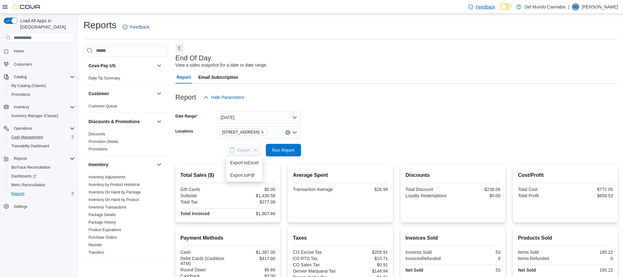 This screenshot has height=277, width=623. Describe the element at coordinates (125, 143) in the screenshot. I see `div: Discounts & Promotions` at that location.